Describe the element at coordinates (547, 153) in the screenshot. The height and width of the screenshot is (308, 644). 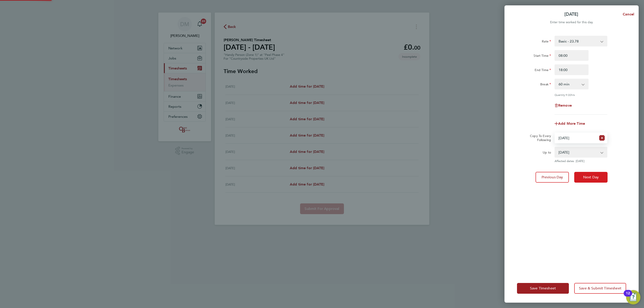
I see `label: Up to` at that location.